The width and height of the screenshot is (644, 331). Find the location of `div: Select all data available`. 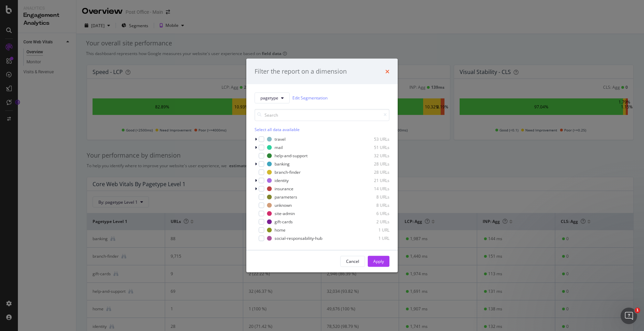

div: Select all data available is located at coordinates (322, 129).